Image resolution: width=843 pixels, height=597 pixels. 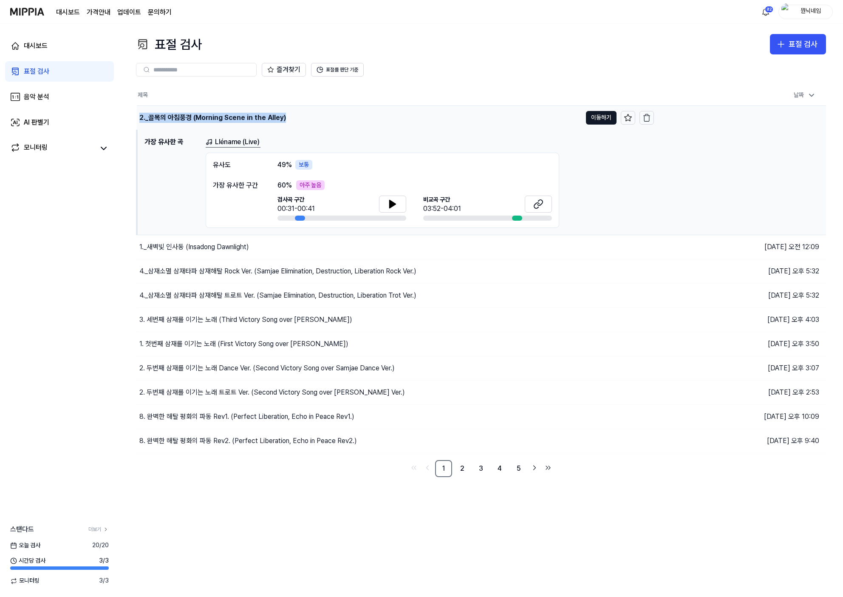 I want to click on div: 4._삼재소멸 삼재타파 삼재해탈 Rock Ver. (Samjae Elimination, Destruction, Liberation Rock Ver.), so click(x=278, y=271).